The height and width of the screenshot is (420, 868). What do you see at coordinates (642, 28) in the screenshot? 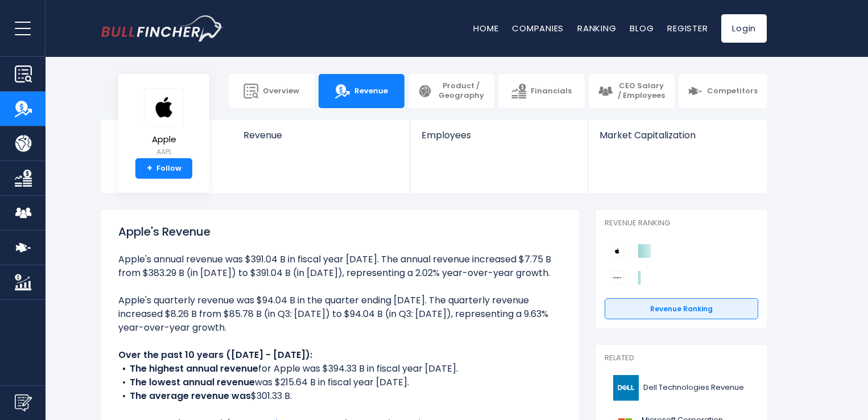
I see `a: Blog` at bounding box center [642, 28].